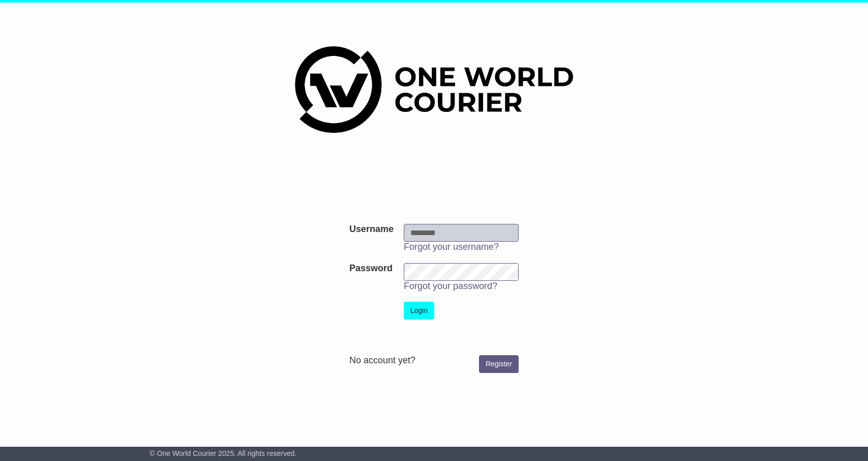  What do you see at coordinates (419, 310) in the screenshot?
I see `button: Login` at bounding box center [419, 310].